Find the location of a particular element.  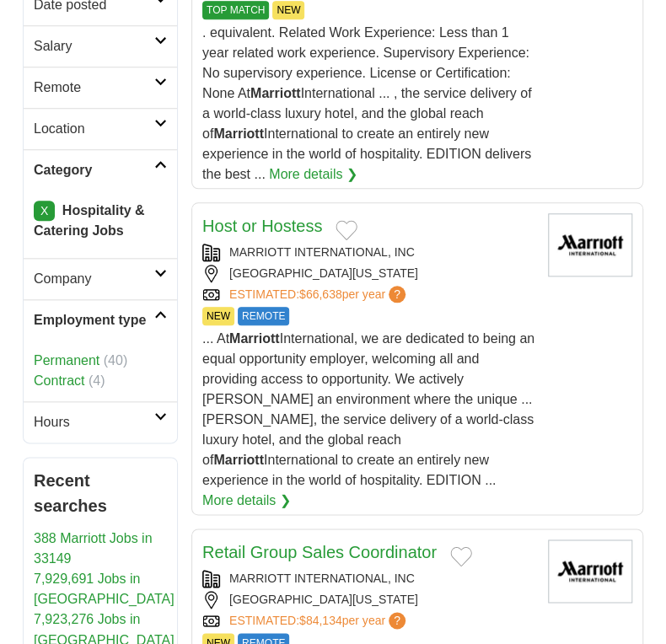

a: Category is located at coordinates (100, 169).